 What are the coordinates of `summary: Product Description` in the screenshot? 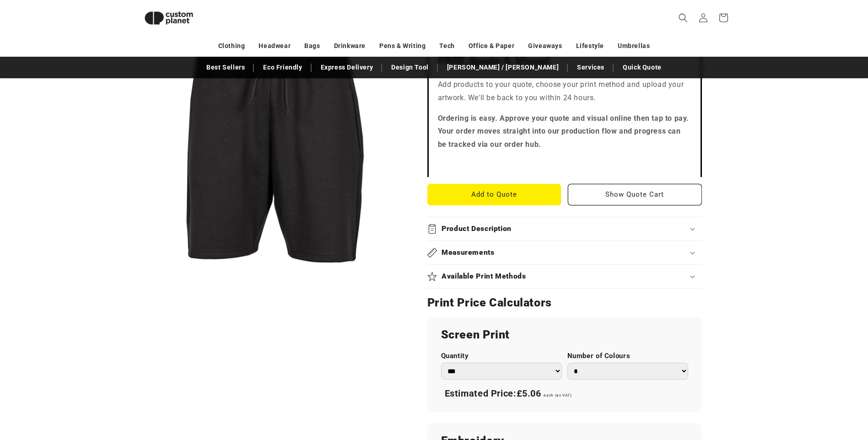 It's located at (564, 229).